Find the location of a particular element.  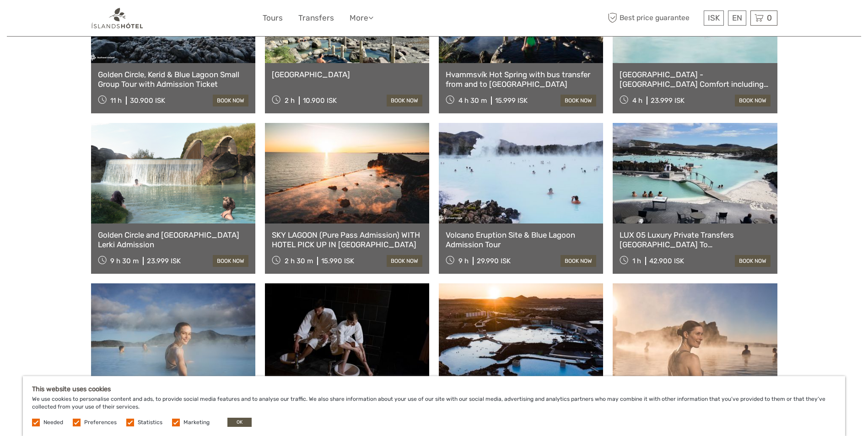

div: EN is located at coordinates (737, 18).